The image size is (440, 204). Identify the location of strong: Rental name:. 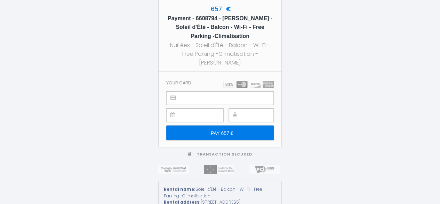
(180, 189).